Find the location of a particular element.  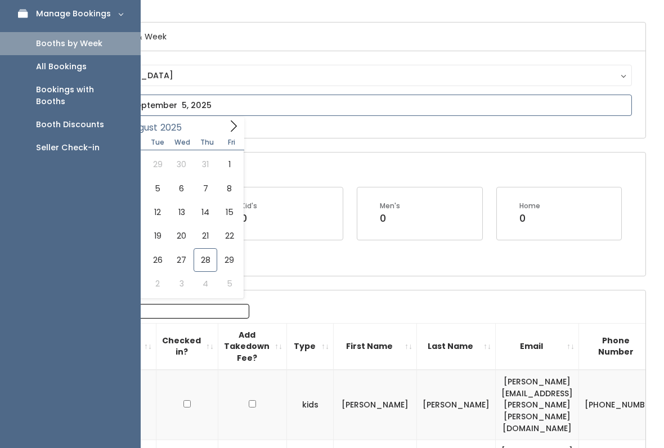

div: Seller Check-in is located at coordinates (67, 147).